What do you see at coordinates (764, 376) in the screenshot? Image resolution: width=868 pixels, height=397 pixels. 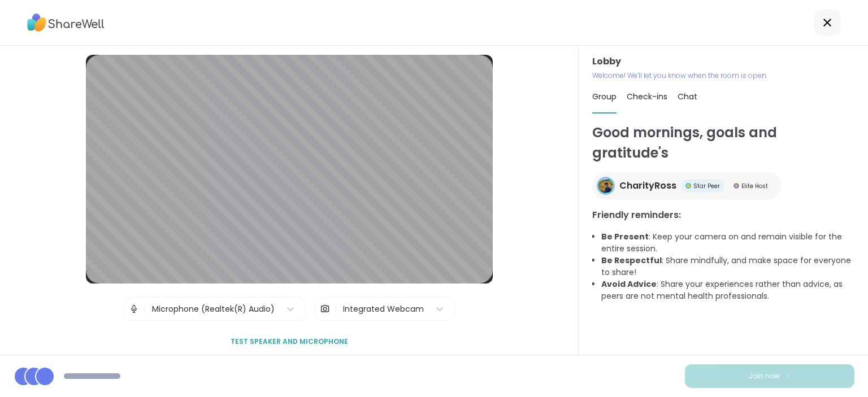 I see `span: Join now` at bounding box center [764, 376].